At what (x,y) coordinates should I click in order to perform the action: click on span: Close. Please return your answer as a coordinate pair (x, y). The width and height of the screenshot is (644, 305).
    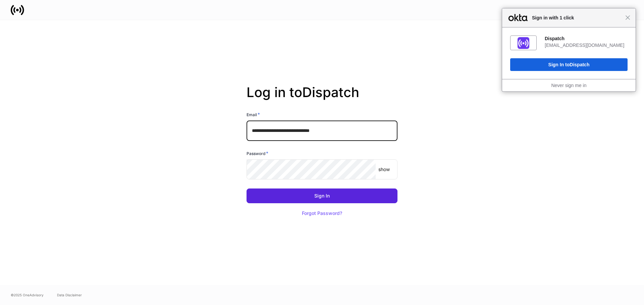
    Looking at the image, I should click on (628, 18).